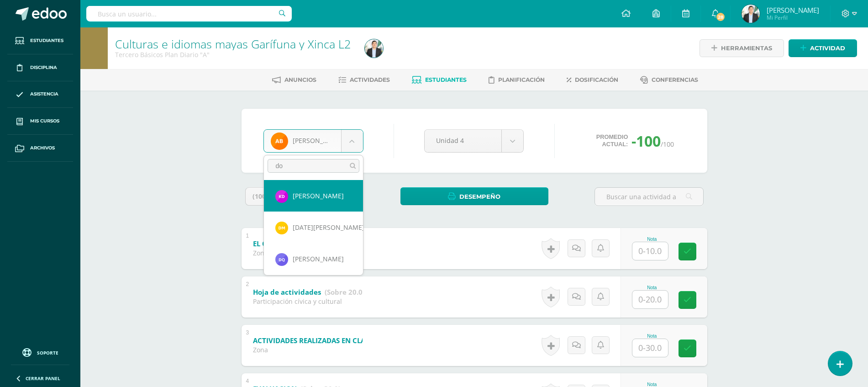 This screenshot has height=387, width=868. What do you see at coordinates (282, 196) in the screenshot?
I see `img: 283b2686f09d91e9b5d33f056e1d23b7.png` at bounding box center [282, 196].